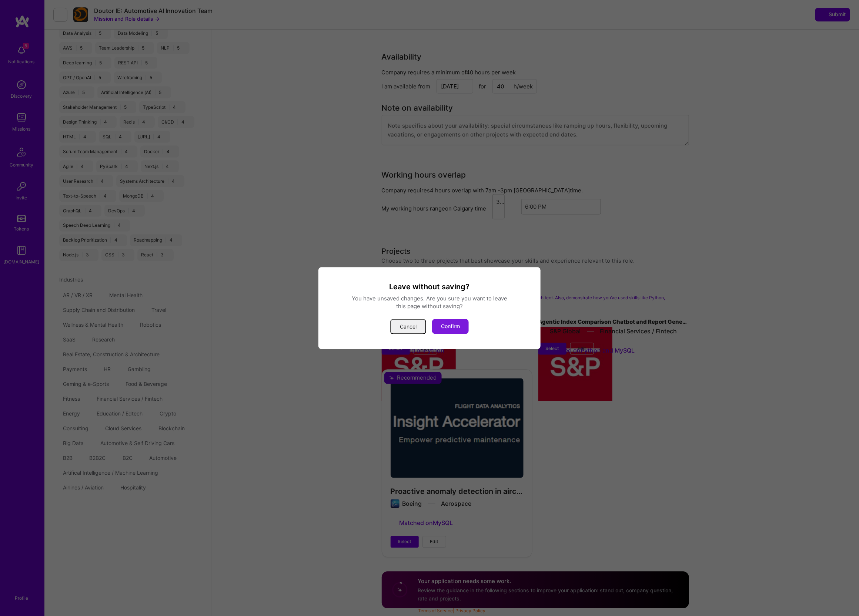  I want to click on div: this page without saving?, so click(430, 306).